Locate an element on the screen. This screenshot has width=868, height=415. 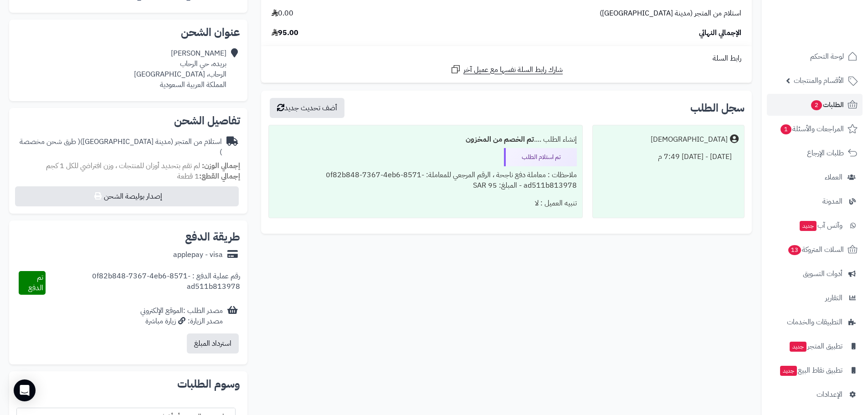
div: ملاحظات : معاملة دفع ناجحة ، الرقم المرجعي للمعاملة: 0f82b848-7367-4eb6-8571-ad511b813978 - المبل... is located at coordinates (425, 180).